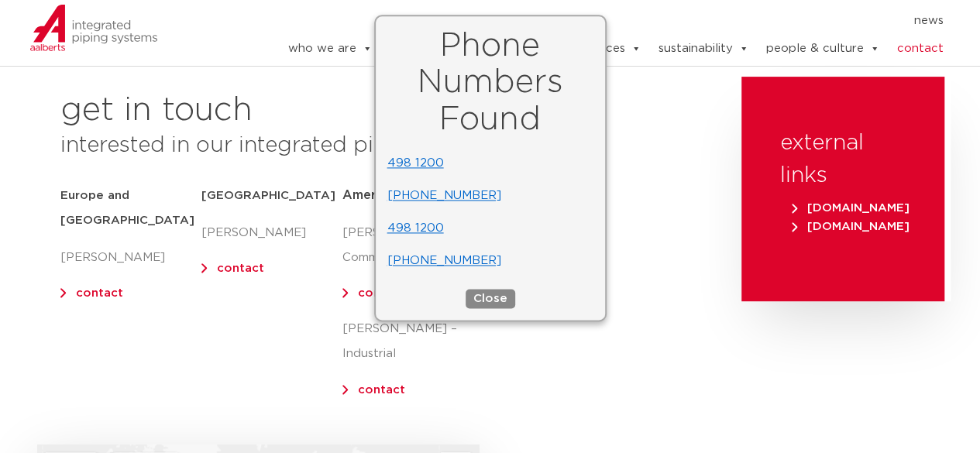 This screenshot has height=453, width=980. Describe the element at coordinates (929, 21) in the screenshot. I see `a: news` at that location.